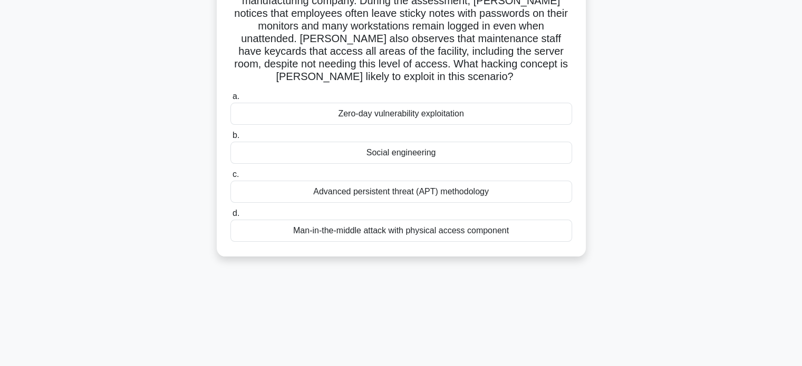 This screenshot has height=366, width=802. Describe the element at coordinates (236, 174) in the screenshot. I see `span: c.` at that location.